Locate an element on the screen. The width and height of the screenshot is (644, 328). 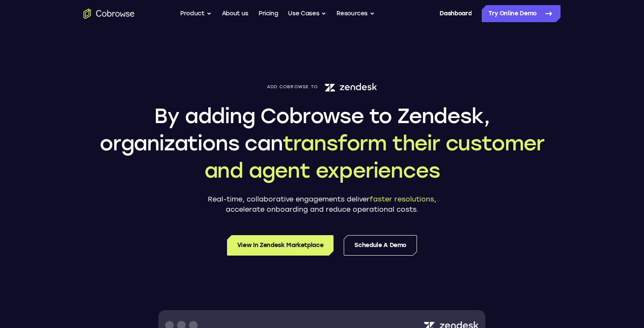
p: Real-time, collaborative engagements deliver , accelerate onboarding and reduce operational costs. is located at coordinates (322, 204).